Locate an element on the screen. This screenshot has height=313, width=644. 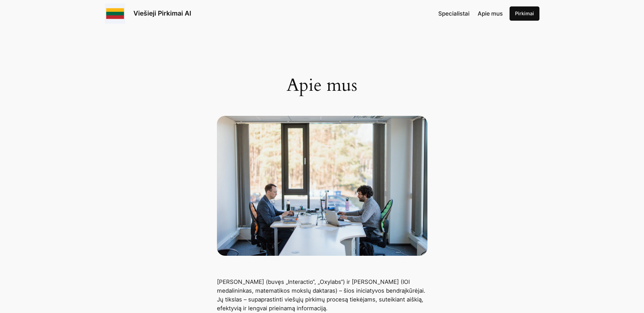
a: Viešieji Pirkimai AI is located at coordinates (163, 13).